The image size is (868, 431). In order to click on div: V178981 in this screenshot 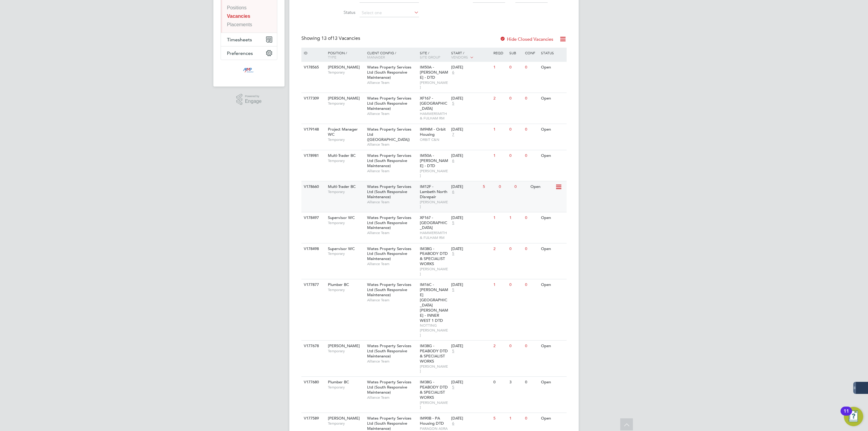, I will do `click(313, 156)`.